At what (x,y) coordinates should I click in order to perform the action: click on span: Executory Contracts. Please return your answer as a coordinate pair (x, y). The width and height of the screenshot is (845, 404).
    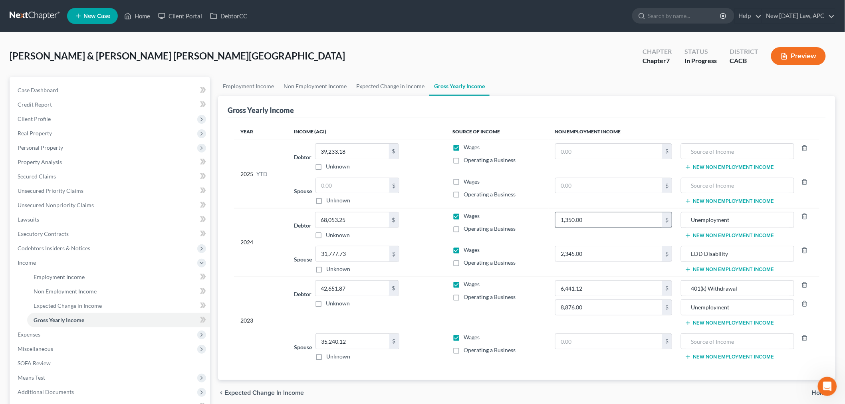
    Looking at the image, I should click on (43, 234).